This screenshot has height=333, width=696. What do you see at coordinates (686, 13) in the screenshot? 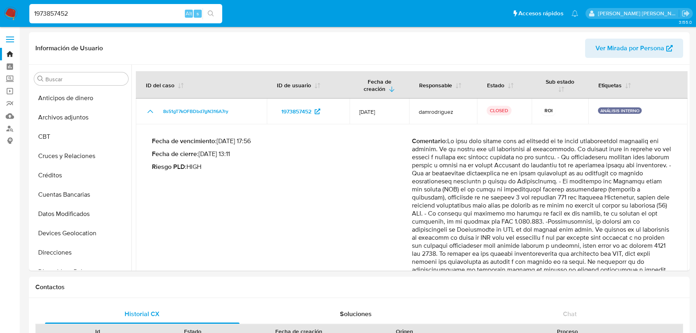
I see `a: Salir` at bounding box center [686, 13].